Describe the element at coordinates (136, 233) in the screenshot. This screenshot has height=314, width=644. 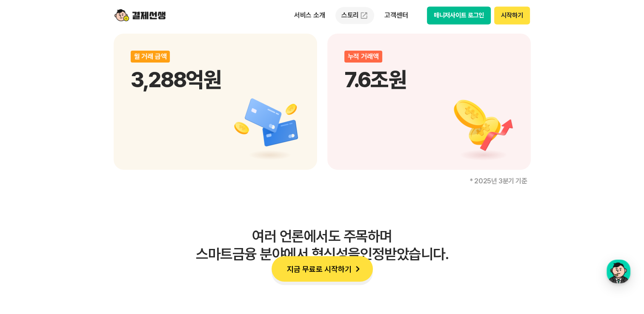
I see `a: 설정` at that location.